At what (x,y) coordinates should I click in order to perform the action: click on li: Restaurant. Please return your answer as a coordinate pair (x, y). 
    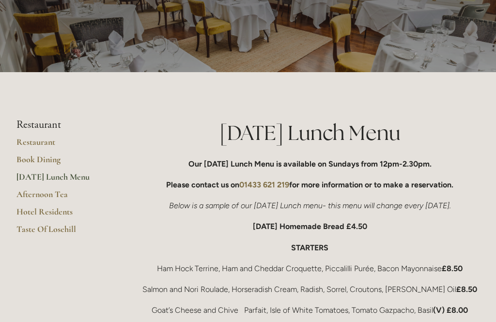
    Looking at the image, I should click on (63, 125).